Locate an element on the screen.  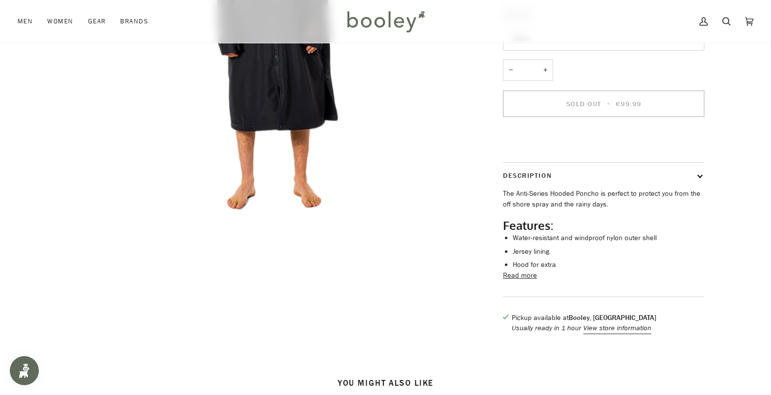
button: Read more is located at coordinates (520, 275).